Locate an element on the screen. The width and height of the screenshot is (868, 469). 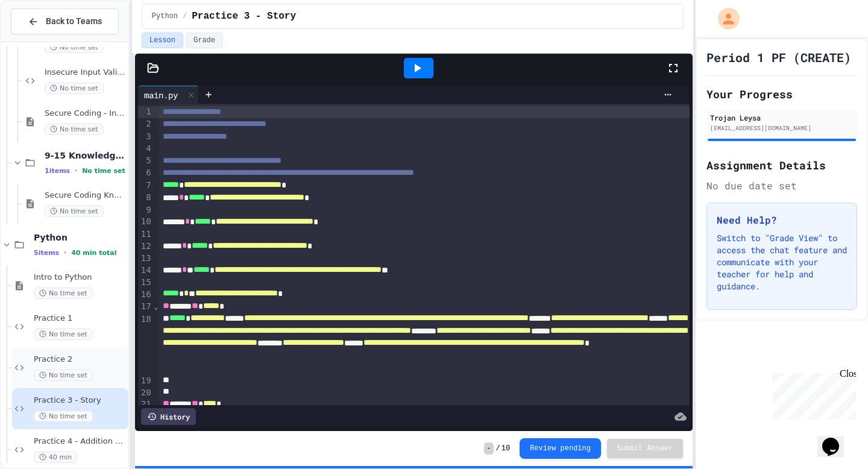
span: 1 items is located at coordinates (57, 170).